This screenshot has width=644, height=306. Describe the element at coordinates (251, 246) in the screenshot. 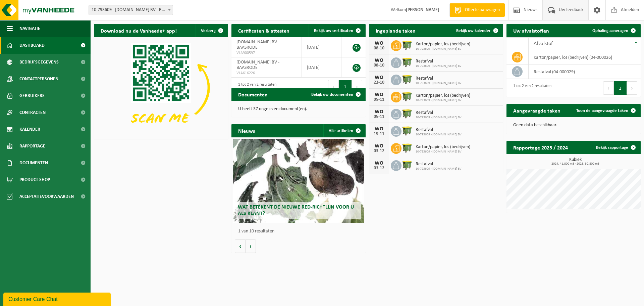

I see `button: Volgende` at that location.